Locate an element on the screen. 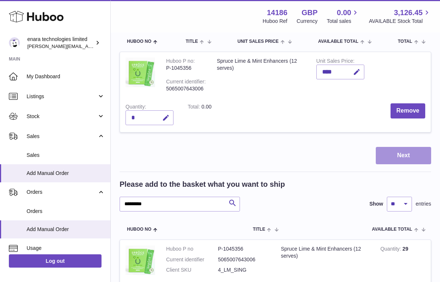 This screenshot has height=282, width=440. button: Remove is located at coordinates (408, 111).